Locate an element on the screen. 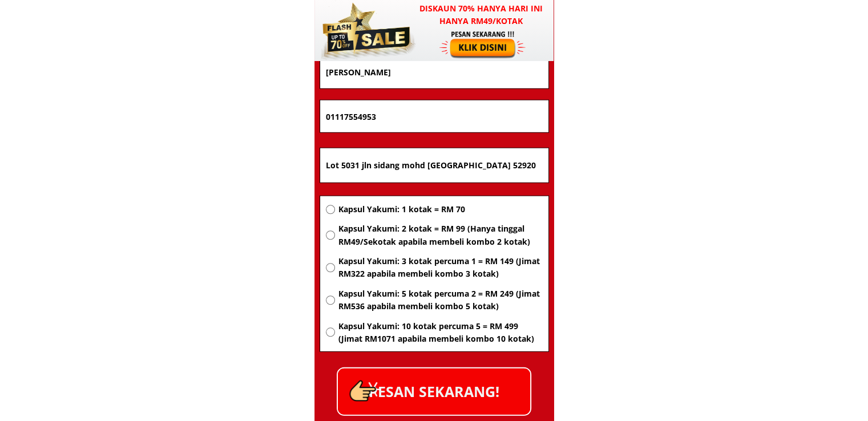 This screenshot has width=868, height=421. h3: Diskaun 70% hanya hari ini hanya RM49/kotak is located at coordinates (481, 15).